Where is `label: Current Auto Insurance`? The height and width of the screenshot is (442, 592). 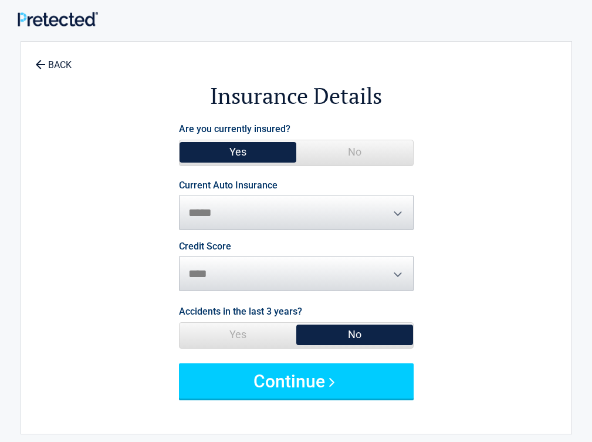
label: Current Auto Insurance is located at coordinates (228, 185).